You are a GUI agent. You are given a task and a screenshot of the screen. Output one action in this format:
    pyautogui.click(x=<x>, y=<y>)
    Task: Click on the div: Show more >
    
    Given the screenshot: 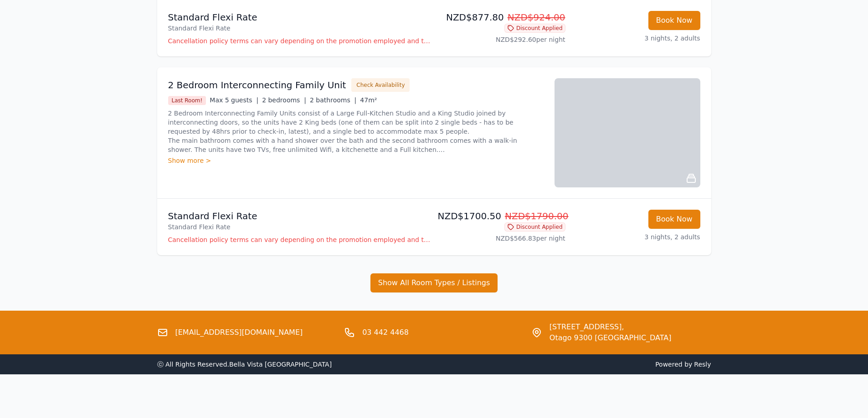 What is the action you would take?
    pyautogui.click(x=356, y=161)
    